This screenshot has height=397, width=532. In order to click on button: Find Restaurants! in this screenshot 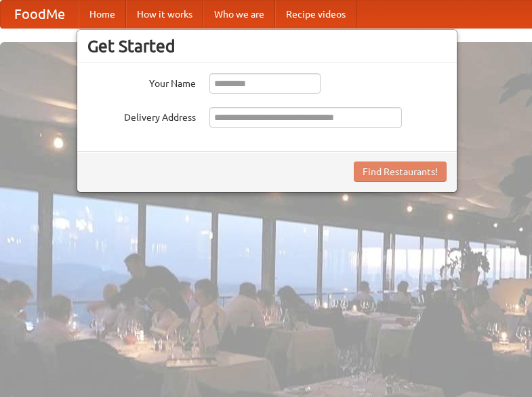, I will do `click(400, 172)`.